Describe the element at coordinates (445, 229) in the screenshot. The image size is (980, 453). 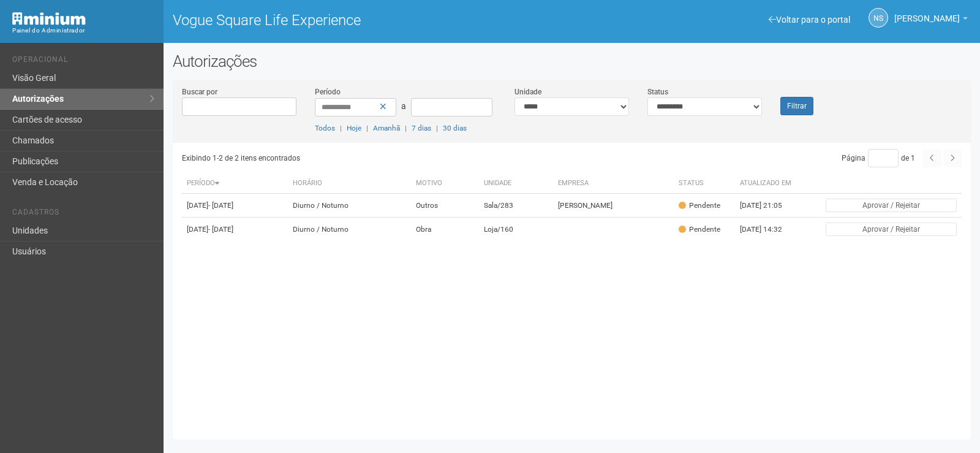
I see `td: Obra` at that location.